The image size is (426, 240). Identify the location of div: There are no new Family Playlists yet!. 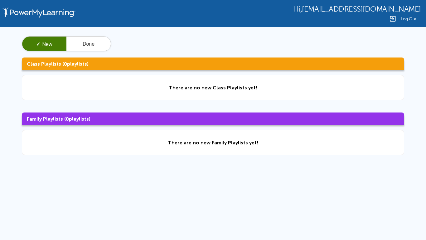
(213, 142).